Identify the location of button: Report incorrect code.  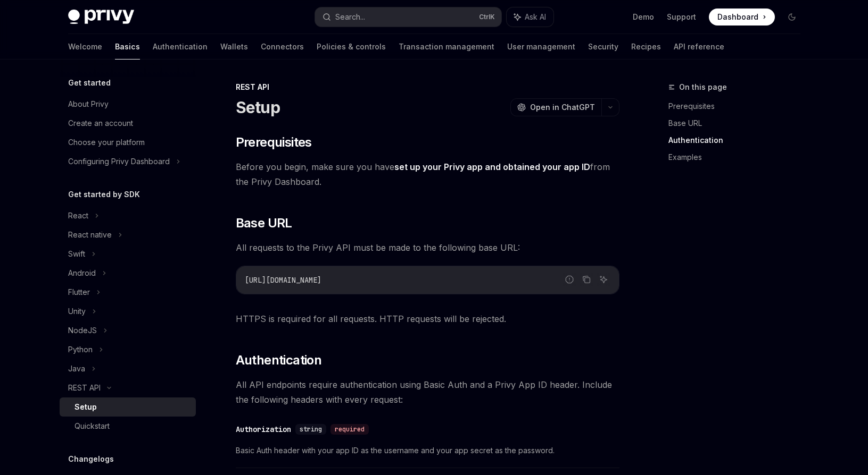
(569, 279).